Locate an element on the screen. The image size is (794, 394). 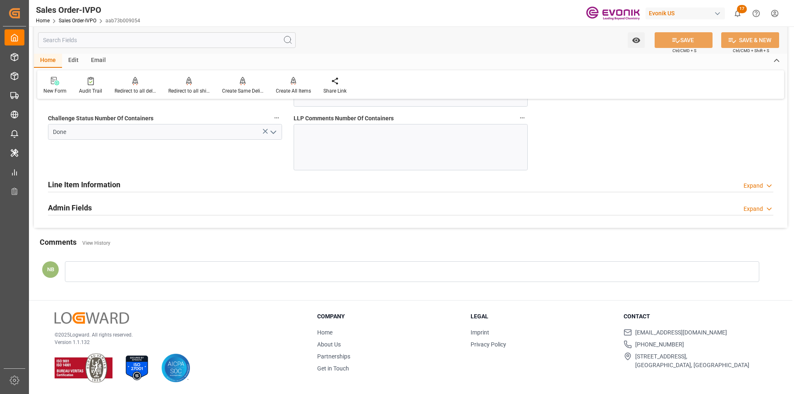
button: SAVE is located at coordinates (684, 40).